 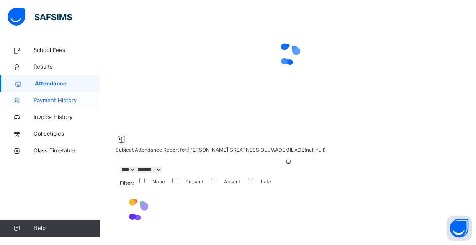 What do you see at coordinates (67, 84) in the screenshot?
I see `span: Attendance` at bounding box center [67, 84].